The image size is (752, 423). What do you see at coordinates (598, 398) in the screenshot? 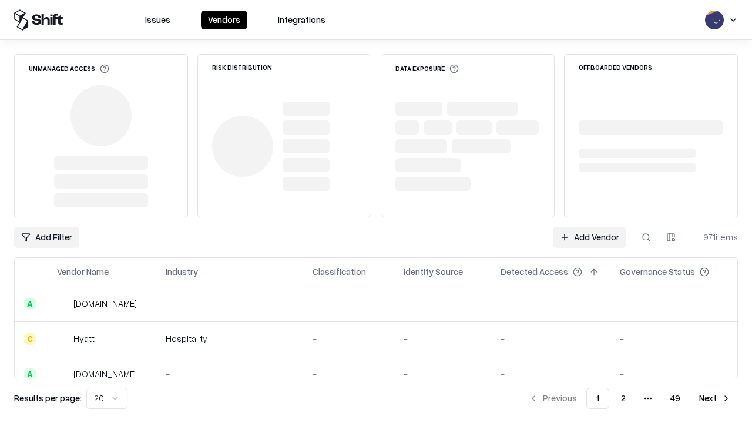
I see `button: 1` at bounding box center [598, 398].